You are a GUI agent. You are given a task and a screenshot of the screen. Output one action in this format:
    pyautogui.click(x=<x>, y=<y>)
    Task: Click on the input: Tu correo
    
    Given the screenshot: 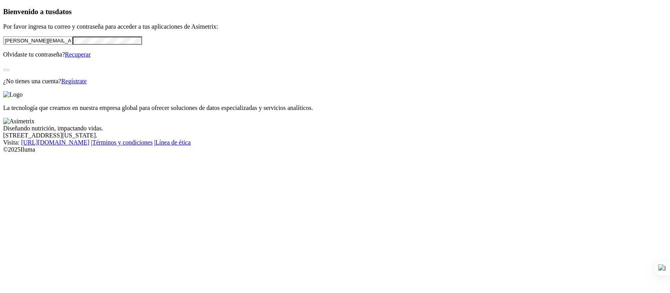 What is the action you would take?
    pyautogui.click(x=38, y=40)
    